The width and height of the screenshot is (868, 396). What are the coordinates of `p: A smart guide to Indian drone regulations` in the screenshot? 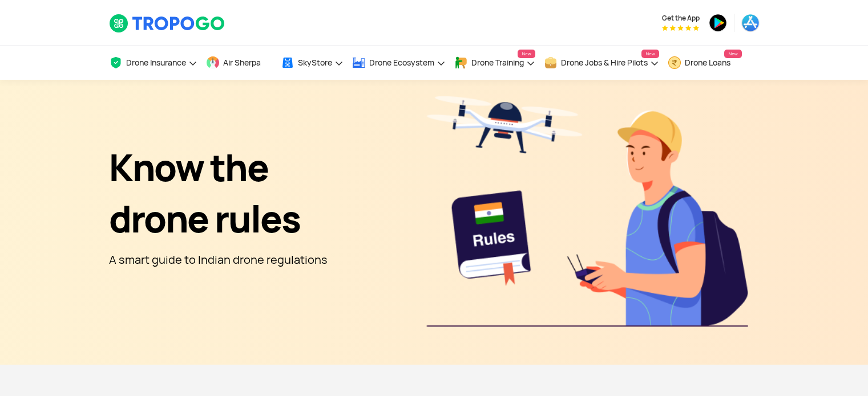 It's located at (218, 260).